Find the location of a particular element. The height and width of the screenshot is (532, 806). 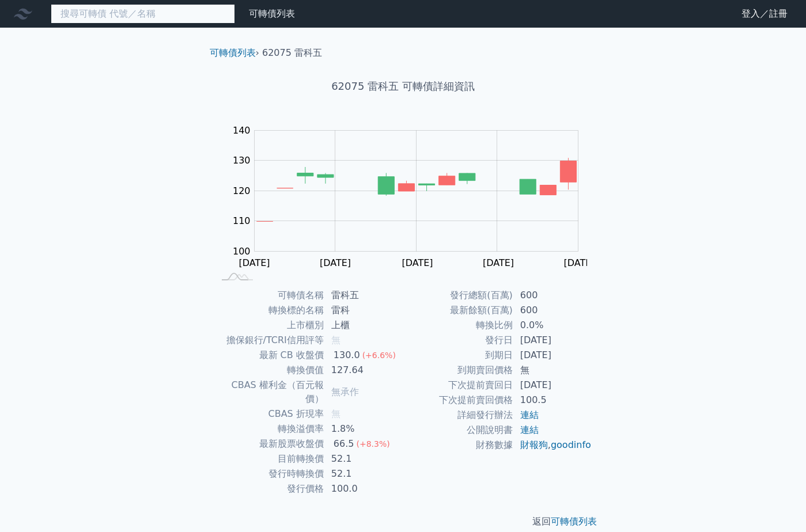

td: 公開說明書 is located at coordinates (458, 430).